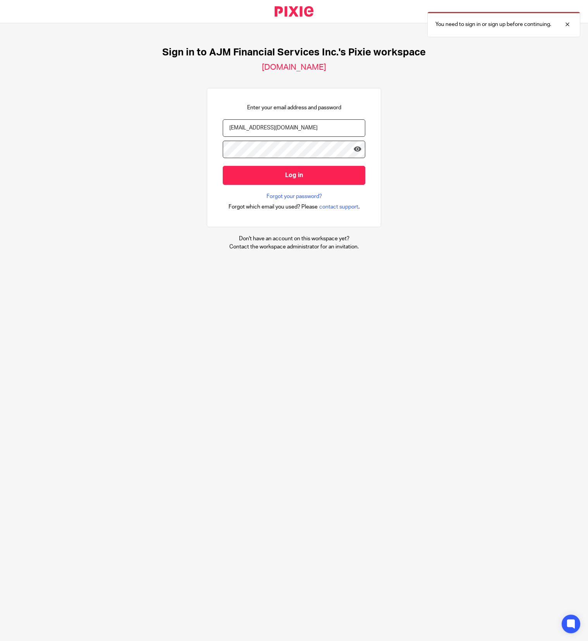 The height and width of the screenshot is (641, 588). I want to click on h1: Sign in to AJM Financial Services Inc.'s Pixie workspace, so click(294, 52).